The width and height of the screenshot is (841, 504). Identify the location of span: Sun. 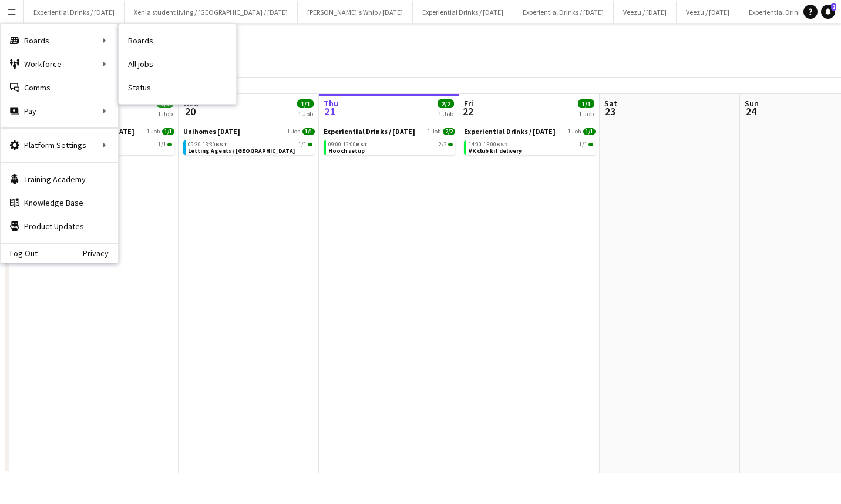
(752, 104).